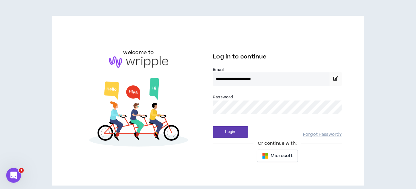  Describe the element at coordinates (277, 156) in the screenshot. I see `button: Microsoft` at that location.